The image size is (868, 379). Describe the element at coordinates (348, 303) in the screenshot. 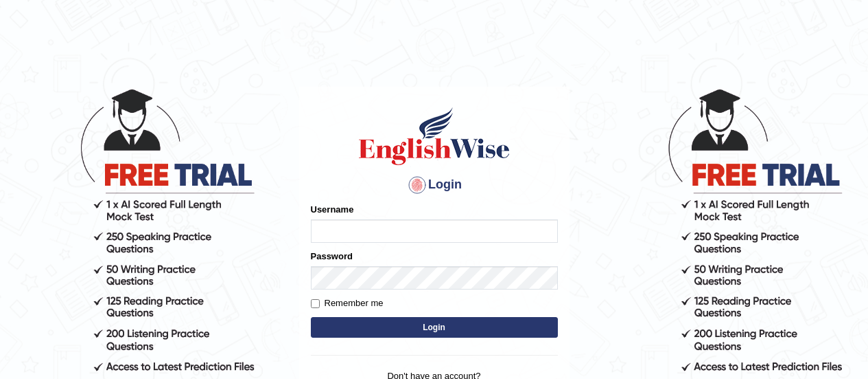

I see `label: Remember me` at that location.